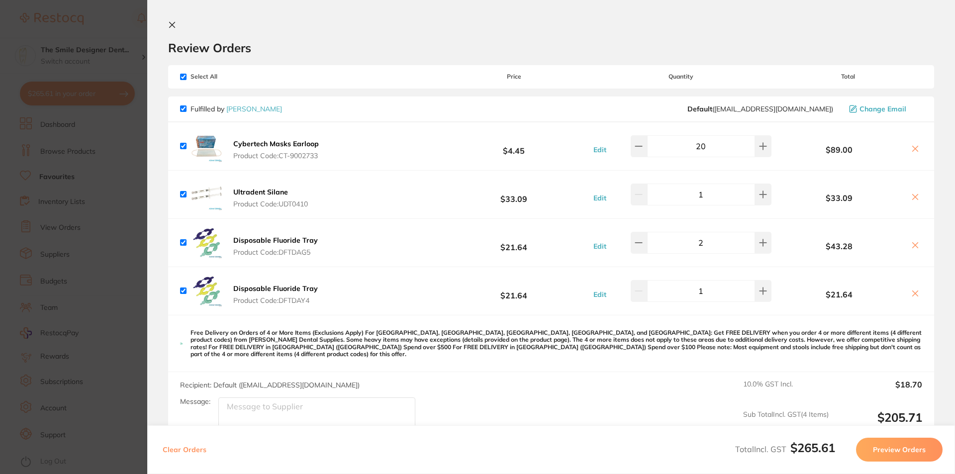 This screenshot has width=955, height=474. I want to click on b: $4.45, so click(514, 146).